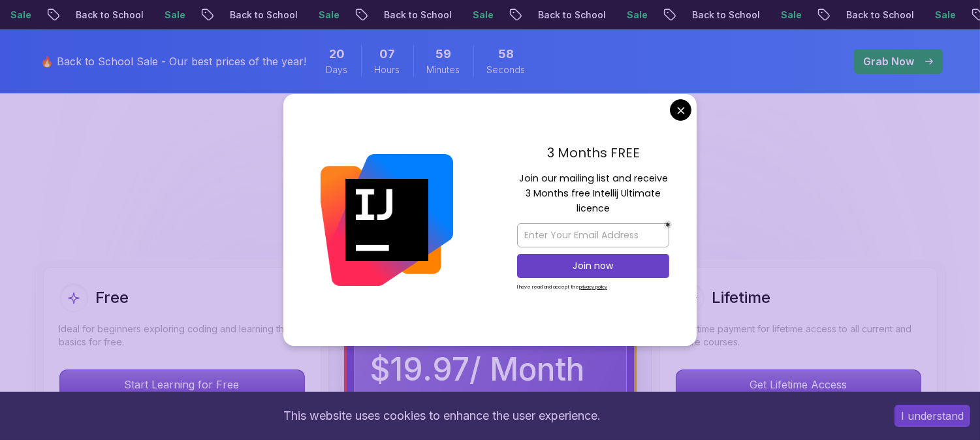 The image size is (980, 440). I want to click on button: Accept cookies, so click(933, 416).